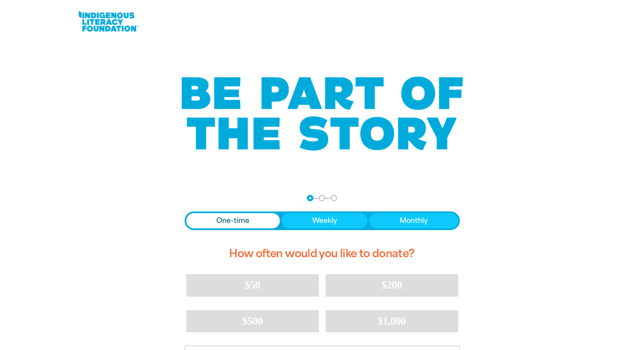 This screenshot has width=644, height=350. Describe the element at coordinates (322, 221) in the screenshot. I see `div: Donation frequency` at that location.